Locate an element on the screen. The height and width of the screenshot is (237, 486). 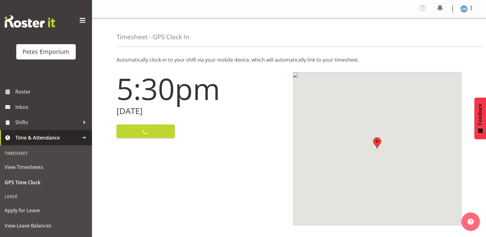
img: Rosterit website logo is located at coordinates (30, 21).